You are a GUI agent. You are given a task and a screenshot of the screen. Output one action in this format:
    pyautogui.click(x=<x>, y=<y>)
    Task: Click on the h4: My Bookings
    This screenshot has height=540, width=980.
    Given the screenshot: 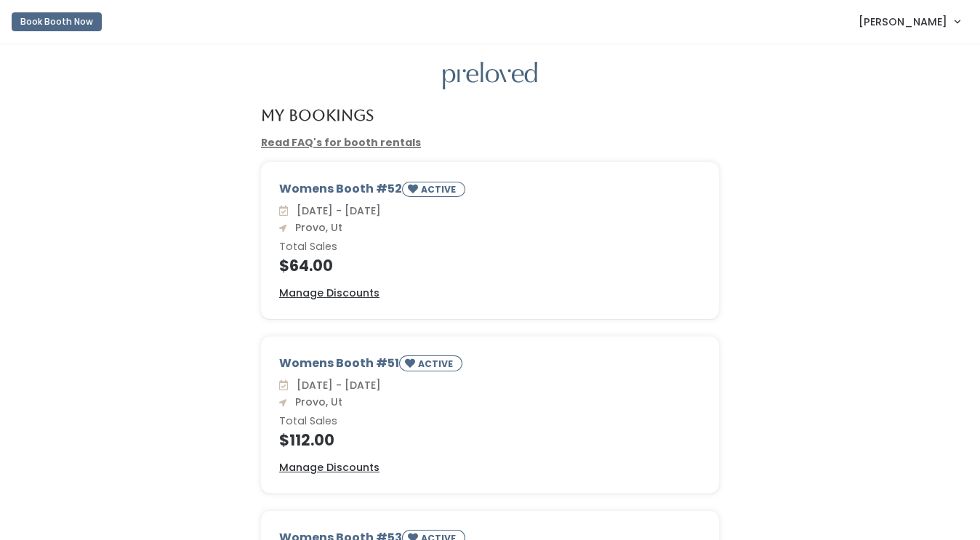 What is the action you would take?
    pyautogui.click(x=317, y=115)
    